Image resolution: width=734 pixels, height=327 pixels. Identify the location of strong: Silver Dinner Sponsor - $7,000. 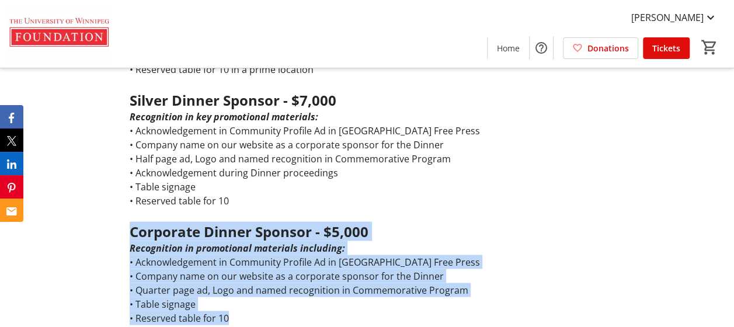
(233, 99).